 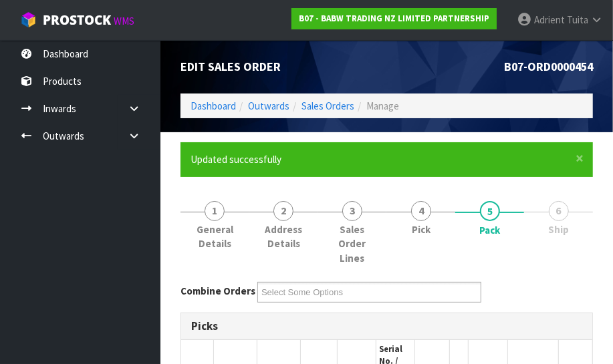 What do you see at coordinates (352, 211) in the screenshot?
I see `span: 3` at bounding box center [352, 211].